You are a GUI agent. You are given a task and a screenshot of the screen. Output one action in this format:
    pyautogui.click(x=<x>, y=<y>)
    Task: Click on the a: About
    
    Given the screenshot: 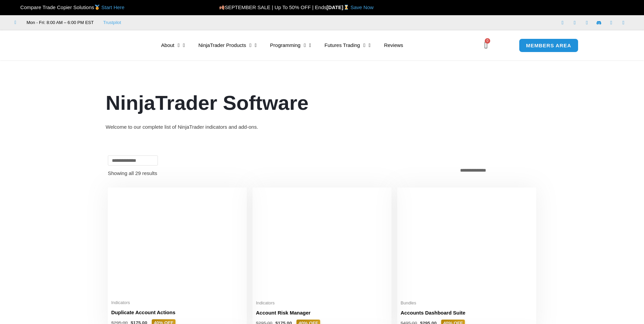 What is the action you would take?
    pyautogui.click(x=173, y=45)
    